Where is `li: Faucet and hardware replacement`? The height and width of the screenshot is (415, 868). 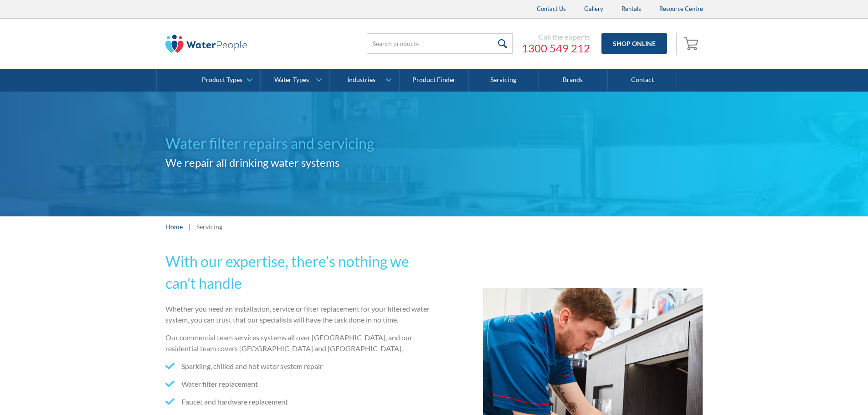
li: Faucet and hardware replacement is located at coordinates (298, 402).